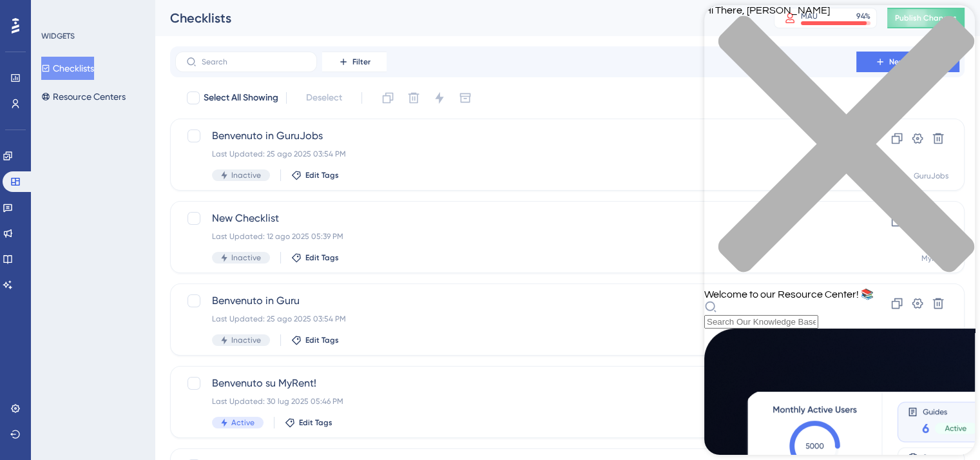 Image resolution: width=980 pixels, height=460 pixels. What do you see at coordinates (516, 402) in the screenshot?
I see `div: Last Updated: 30 lug 2025 05:46 PM` at bounding box center [516, 402].